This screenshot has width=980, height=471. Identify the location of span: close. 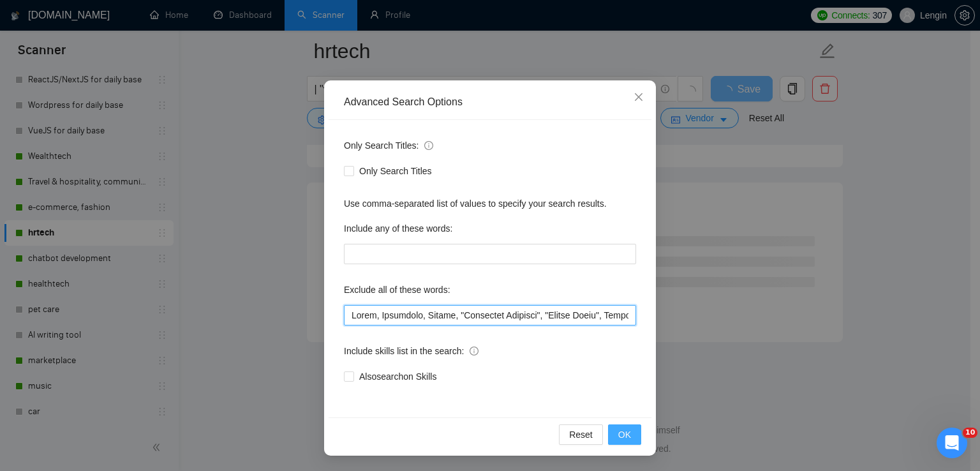
(639, 97).